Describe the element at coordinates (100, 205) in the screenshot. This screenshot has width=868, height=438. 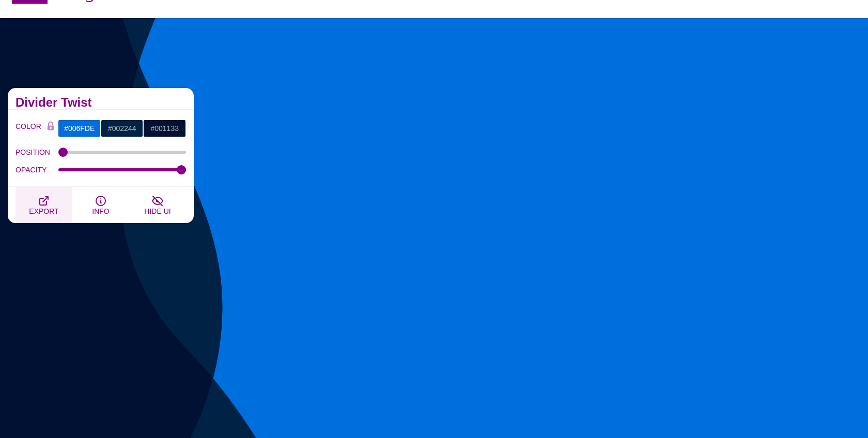
I see `button: INFO` at that location.